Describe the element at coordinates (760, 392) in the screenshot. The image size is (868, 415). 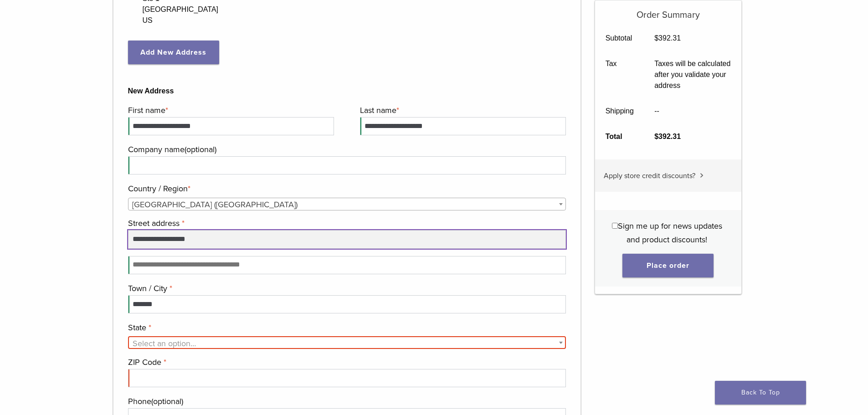
I see `a: Back To Top` at that location.